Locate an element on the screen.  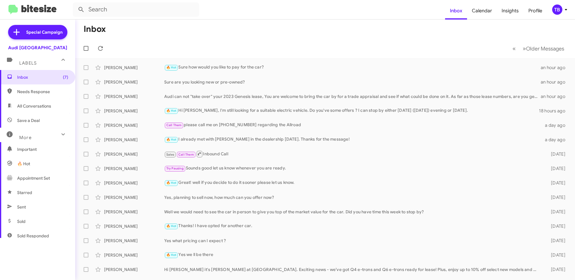
div: Yes what pricing can I expect ? is located at coordinates (353, 241).